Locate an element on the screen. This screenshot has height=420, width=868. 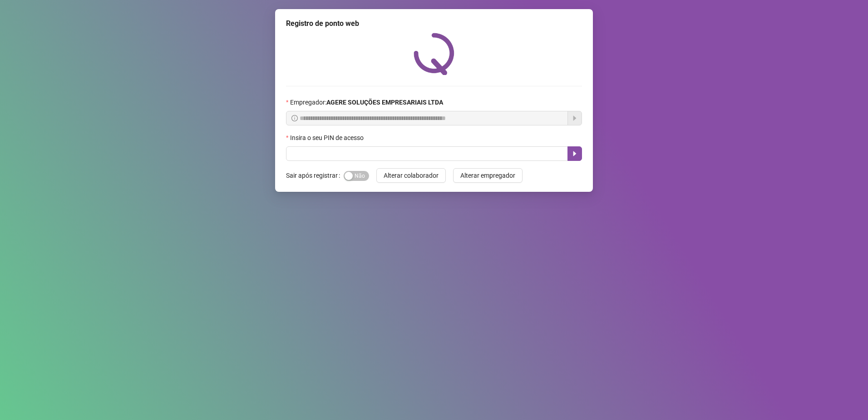
img: QRPoint is located at coordinates (434, 53).